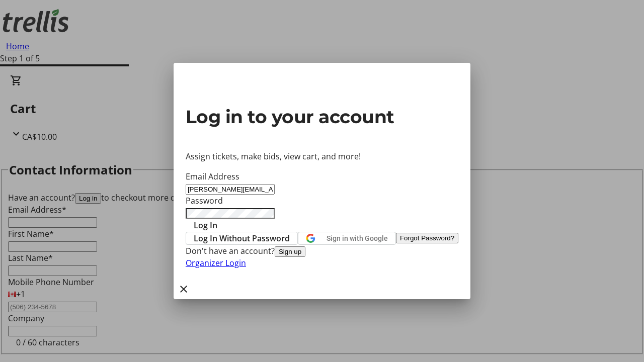  What do you see at coordinates (216, 263) in the screenshot?
I see `a: Organizer Login` at bounding box center [216, 263].